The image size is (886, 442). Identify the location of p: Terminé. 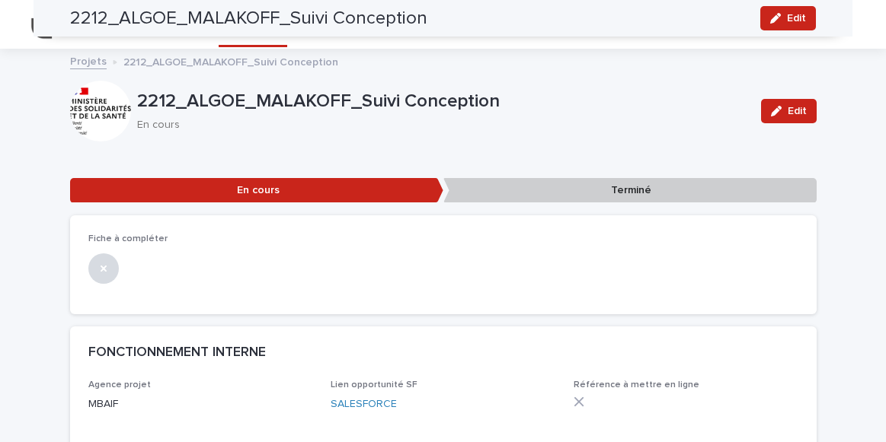
(630, 190).